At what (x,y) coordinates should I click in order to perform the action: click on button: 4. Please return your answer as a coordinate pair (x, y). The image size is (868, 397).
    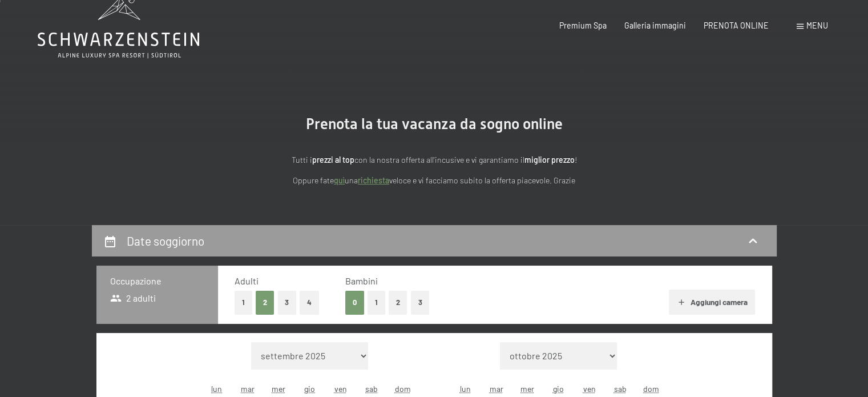
    Looking at the image, I should click on (310, 302).